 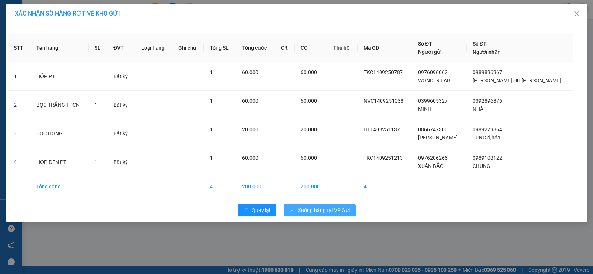 What do you see at coordinates (430, 52) in the screenshot?
I see `span: Người gửi` at bounding box center [430, 52].